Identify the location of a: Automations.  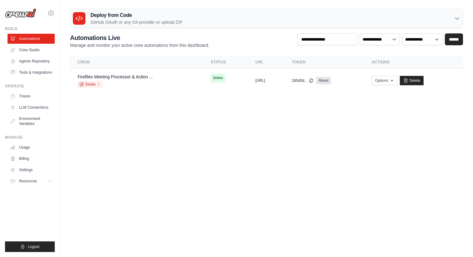
(31, 39).